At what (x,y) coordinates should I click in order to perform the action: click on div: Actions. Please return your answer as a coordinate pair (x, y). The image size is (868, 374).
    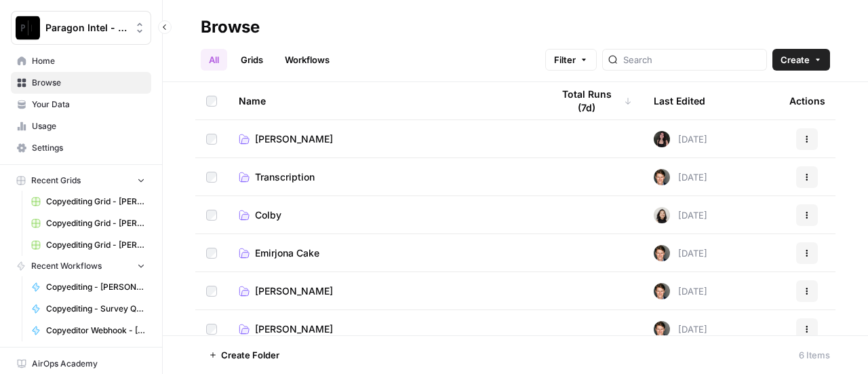
    Looking at the image, I should click on (807, 101).